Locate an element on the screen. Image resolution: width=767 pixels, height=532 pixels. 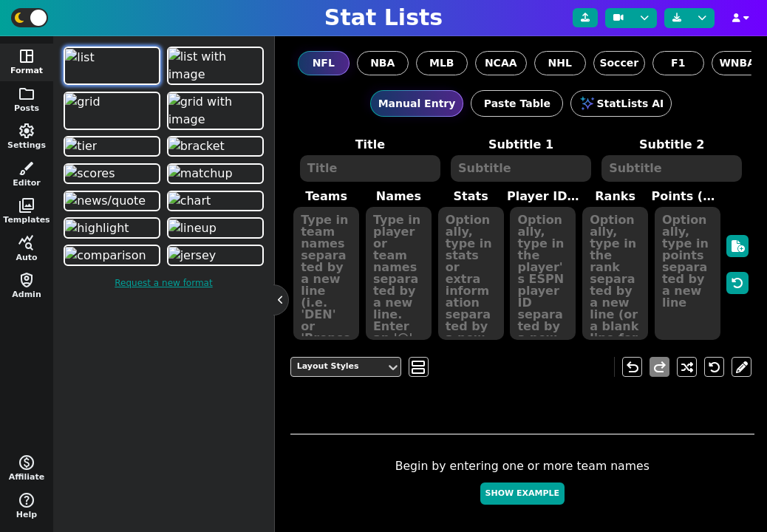
span: WNBA is located at coordinates (736, 63).